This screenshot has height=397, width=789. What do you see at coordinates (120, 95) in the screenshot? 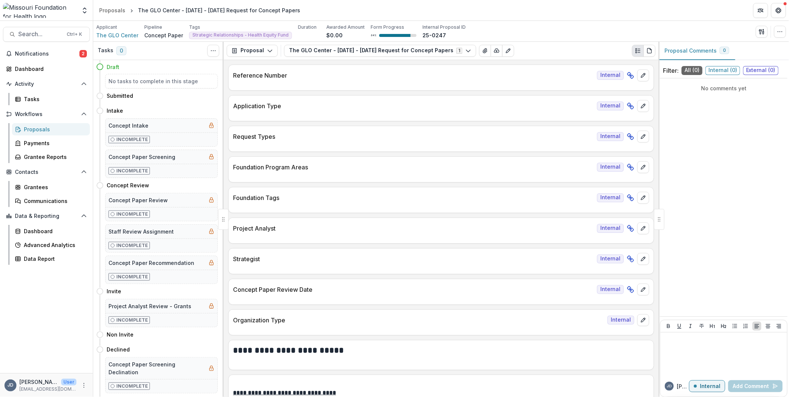
I see `h4: Submitted` at bounding box center [120, 95].